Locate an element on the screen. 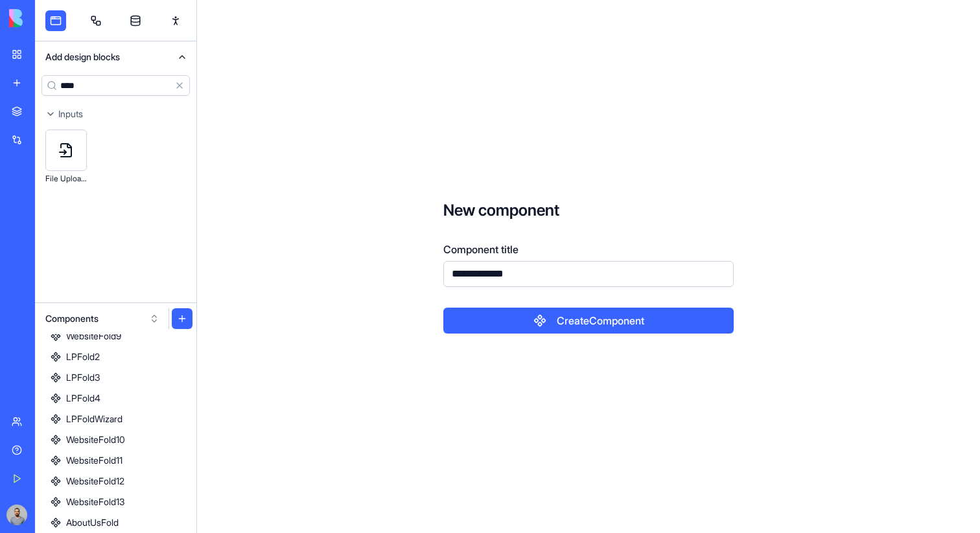  button: Components is located at coordinates (102, 319).